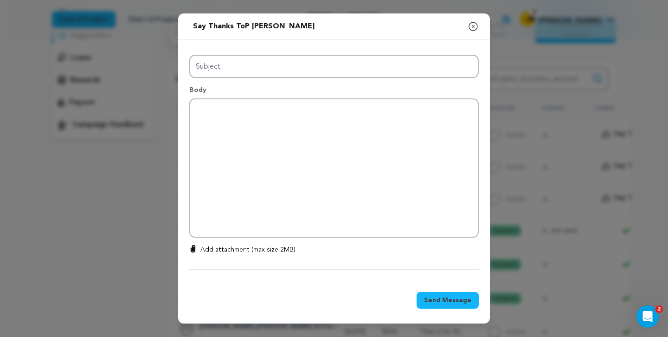 The height and width of the screenshot is (337, 668). Describe the element at coordinates (659, 309) in the screenshot. I see `span: 2` at that location.